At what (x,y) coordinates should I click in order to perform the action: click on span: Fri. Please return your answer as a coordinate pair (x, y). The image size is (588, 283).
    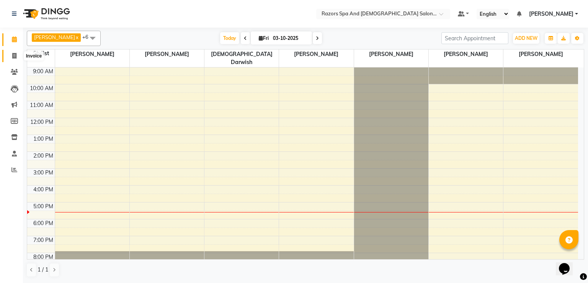
    Looking at the image, I should click on (264, 38).